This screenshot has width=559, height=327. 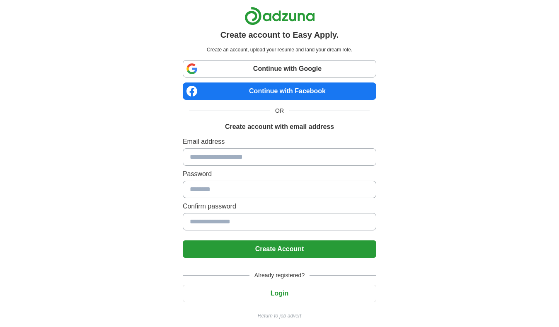 I want to click on button: Create Account, so click(x=279, y=249).